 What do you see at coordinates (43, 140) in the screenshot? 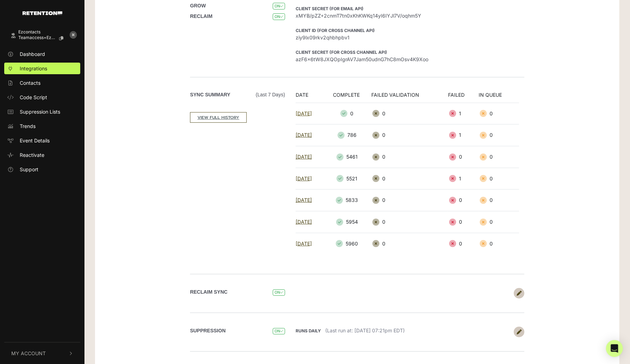
I see `a: Event Details` at bounding box center [43, 140].